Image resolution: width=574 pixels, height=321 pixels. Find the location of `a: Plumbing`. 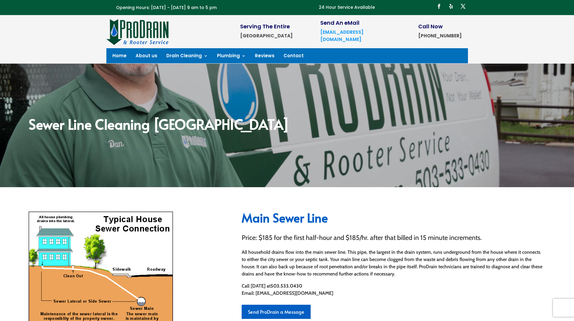

a: Plumbing is located at coordinates (231, 57).